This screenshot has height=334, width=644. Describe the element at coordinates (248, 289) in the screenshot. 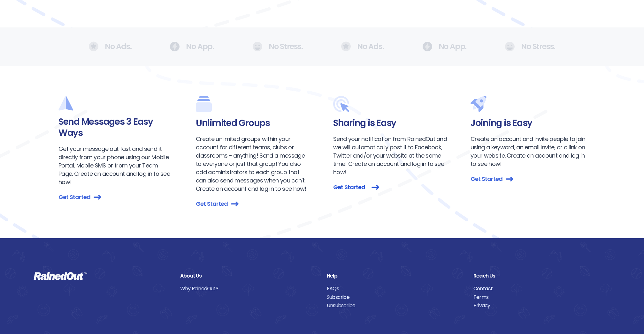

I see `a: Why RainedOut?` at that location.